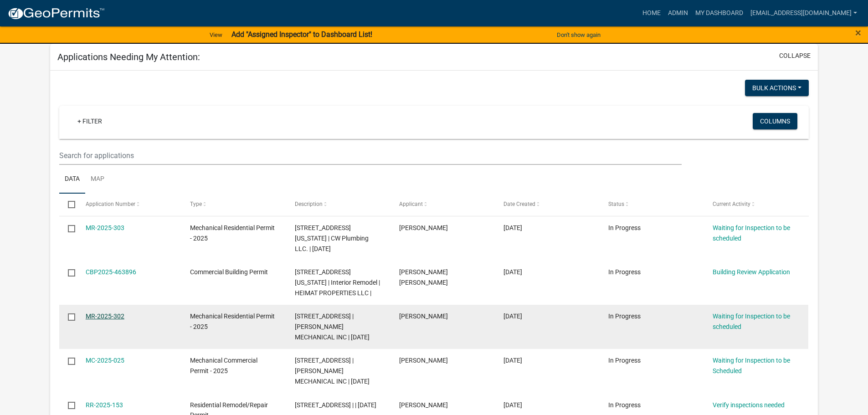  Describe the element at coordinates (616, 204) in the screenshot. I see `span: Status` at that location.